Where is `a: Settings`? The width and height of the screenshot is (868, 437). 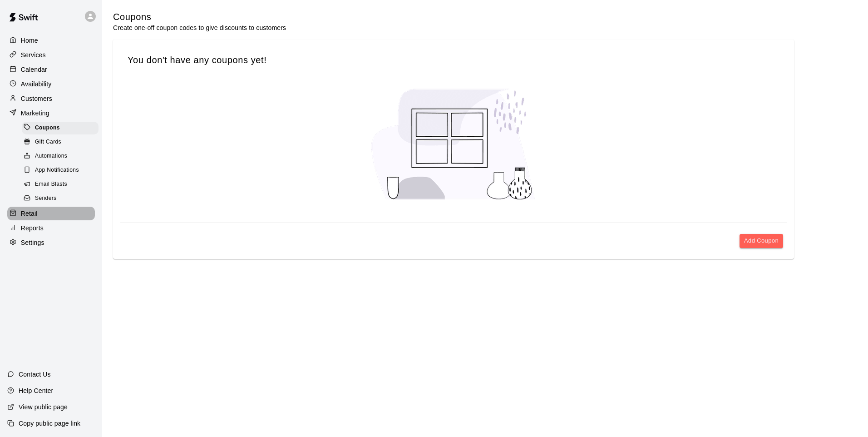 a: Settings is located at coordinates (51, 243).